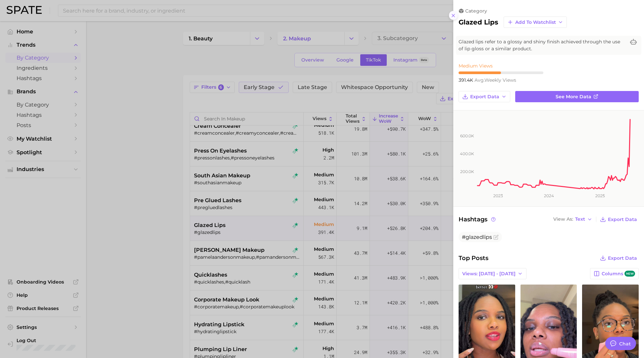 Image resolution: width=644 pixels, height=358 pixels. I want to click on tspan: 600.0k, so click(467, 136).